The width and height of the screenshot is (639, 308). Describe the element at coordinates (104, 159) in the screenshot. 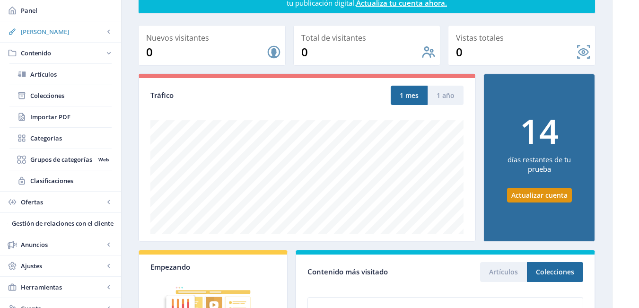

I see `font: Web` at that location.